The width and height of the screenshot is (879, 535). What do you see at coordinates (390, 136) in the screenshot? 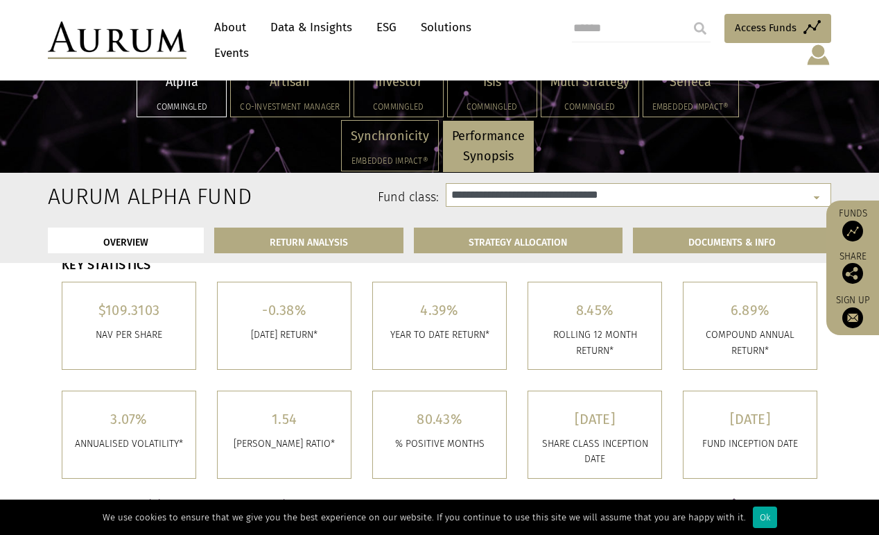
I see `p: Synchronicity` at bounding box center [390, 136].